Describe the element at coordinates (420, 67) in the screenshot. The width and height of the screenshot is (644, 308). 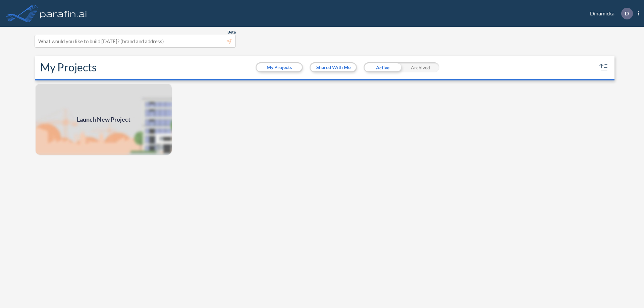
I see `div: Archived` at that location.